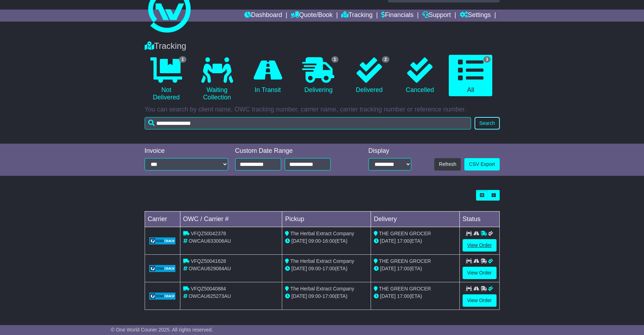 Image resolution: width=644 pixels, height=335 pixels. I want to click on button: Refresh, so click(447, 164).